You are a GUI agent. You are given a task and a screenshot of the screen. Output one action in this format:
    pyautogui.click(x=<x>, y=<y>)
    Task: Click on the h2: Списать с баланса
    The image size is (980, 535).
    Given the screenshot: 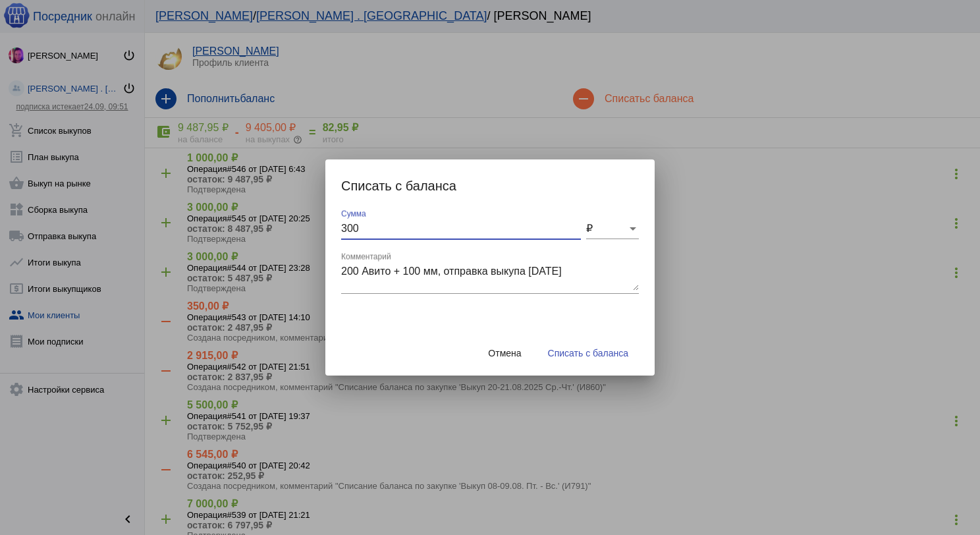 What is the action you would take?
    pyautogui.click(x=490, y=186)
    